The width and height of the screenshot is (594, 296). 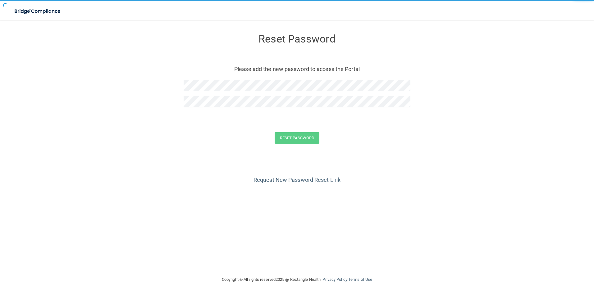 What do you see at coordinates (334, 280) in the screenshot?
I see `a: Privacy Policy` at bounding box center [334, 280].